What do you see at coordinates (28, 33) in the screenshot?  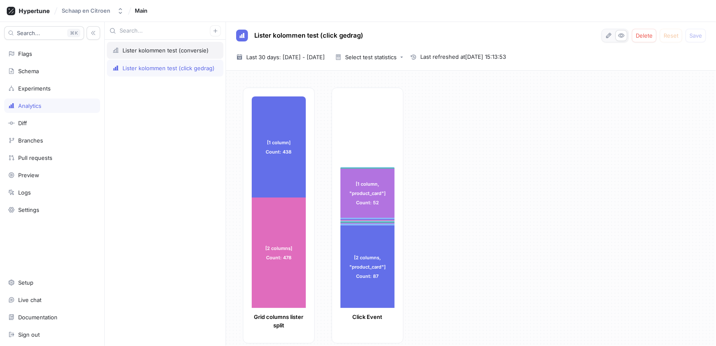 I see `span: Search...` at bounding box center [28, 33].